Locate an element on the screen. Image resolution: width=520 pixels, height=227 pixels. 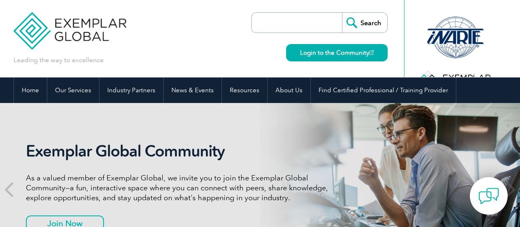
p: As a valued member of Exemplar Global, we invite you to join the Exemplar Global Community—a fun,... is located at coordinates (180, 187).